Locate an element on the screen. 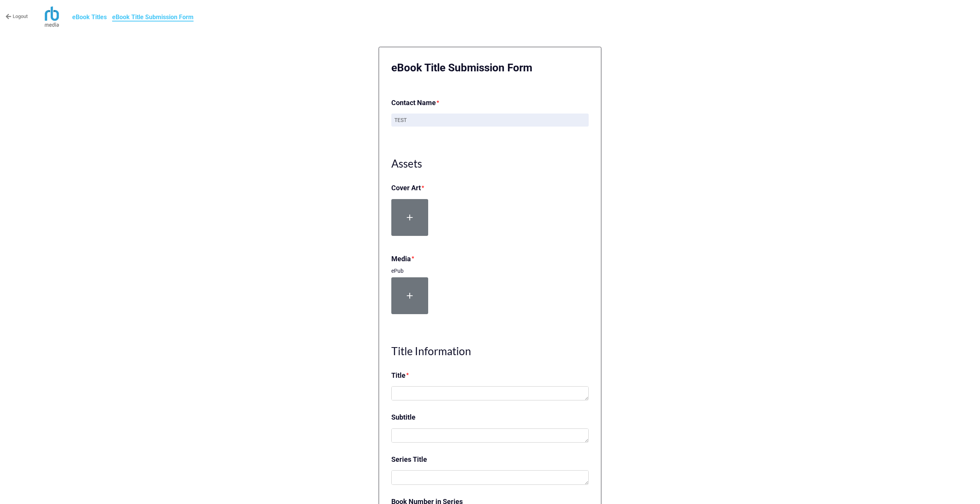 This screenshot has width=980, height=504. a: eBook Titles is located at coordinates (89, 17).